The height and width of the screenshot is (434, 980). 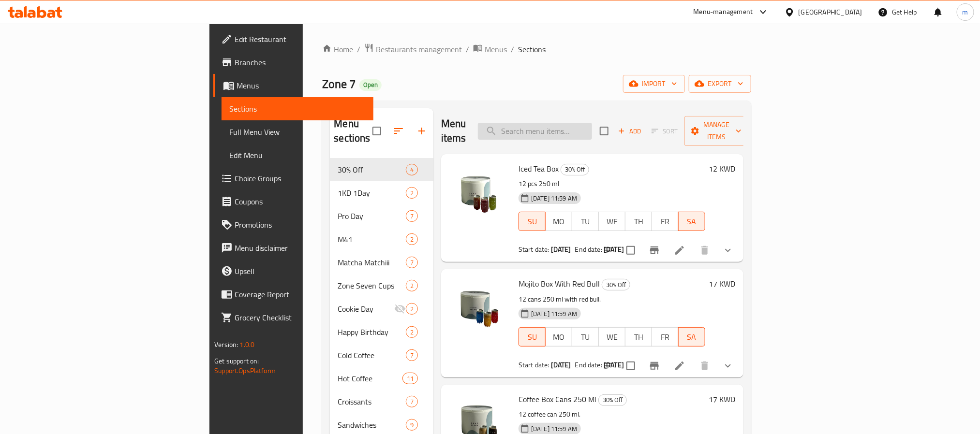 I want to click on div: M41, so click(x=372, y=239).